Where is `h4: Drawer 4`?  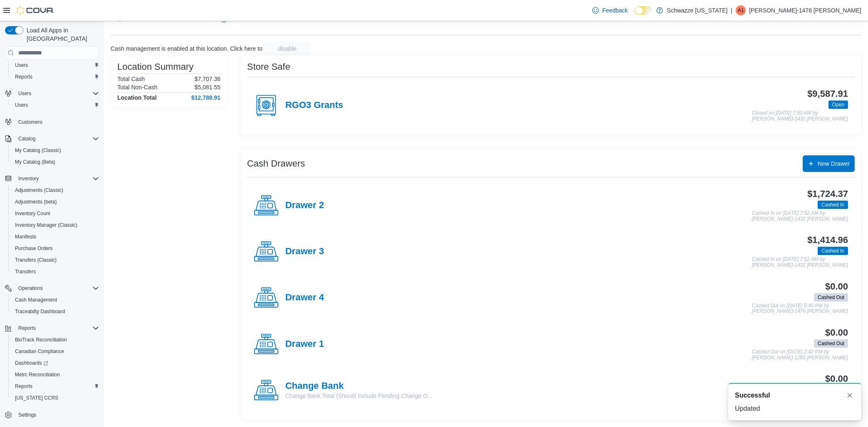
h4: Drawer 4 is located at coordinates (304, 298).